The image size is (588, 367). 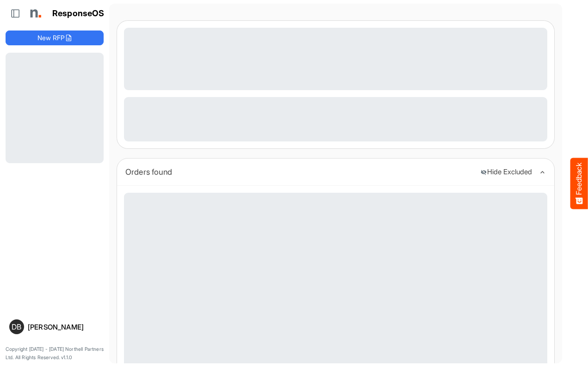 I want to click on img: Northell, so click(x=35, y=13).